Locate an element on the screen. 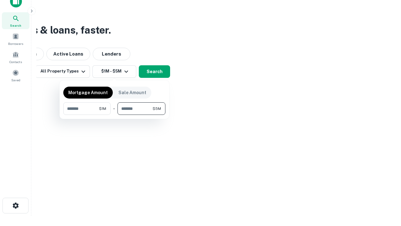  p: Mortgage Amount is located at coordinates (88, 92).